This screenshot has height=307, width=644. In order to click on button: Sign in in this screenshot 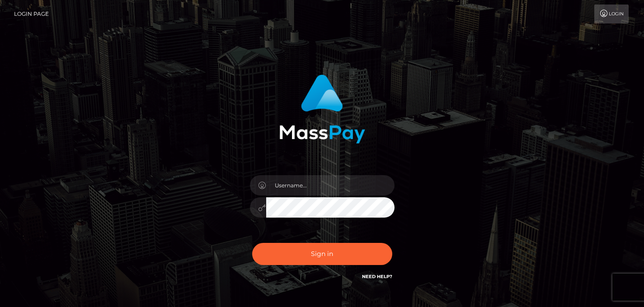, I will do `click(322, 254)`.